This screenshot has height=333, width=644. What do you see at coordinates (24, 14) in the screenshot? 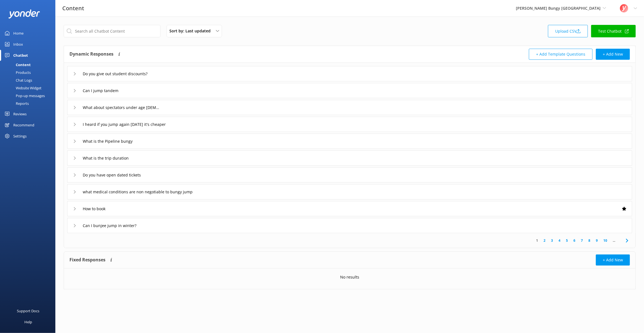
I see `img: yonder-white-logo.png` at bounding box center [24, 14].